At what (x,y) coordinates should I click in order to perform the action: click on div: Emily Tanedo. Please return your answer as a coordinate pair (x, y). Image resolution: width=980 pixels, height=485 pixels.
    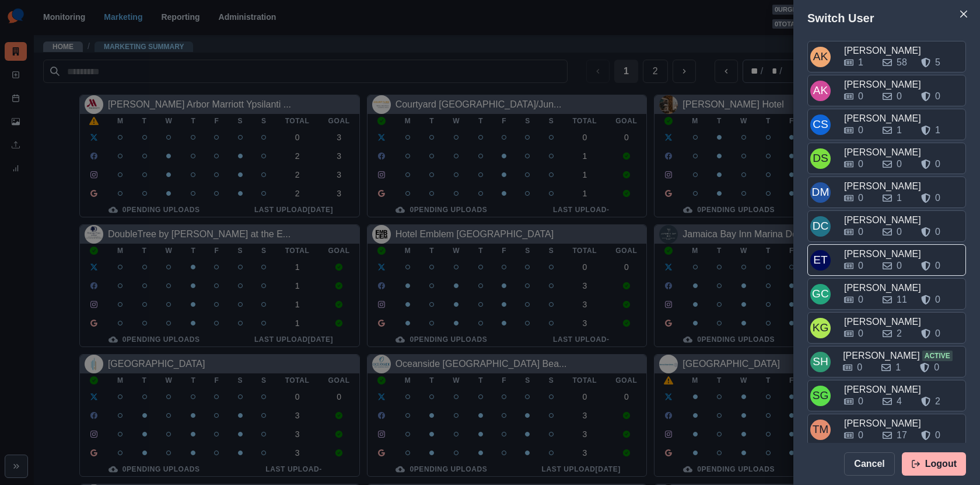
    Looking at the image, I should click on (820, 260).